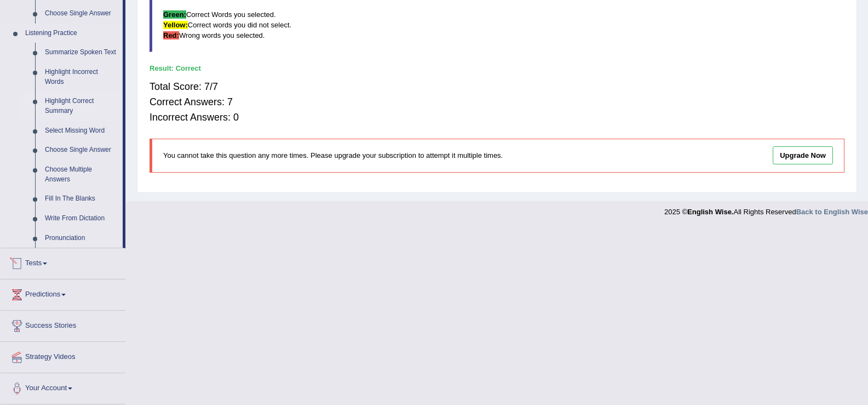 The image size is (868, 405). What do you see at coordinates (71, 34) in the screenshot?
I see `a: Listening Practice` at bounding box center [71, 34].